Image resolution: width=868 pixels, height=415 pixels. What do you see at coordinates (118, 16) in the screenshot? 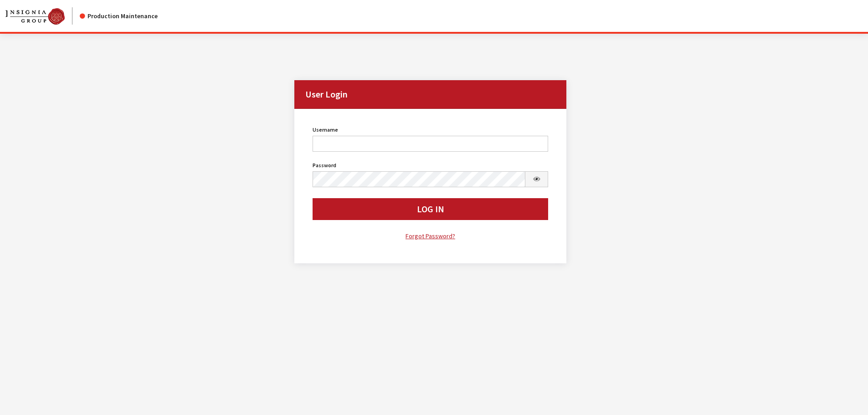
I see `div: Production Maintenance` at bounding box center [118, 16].